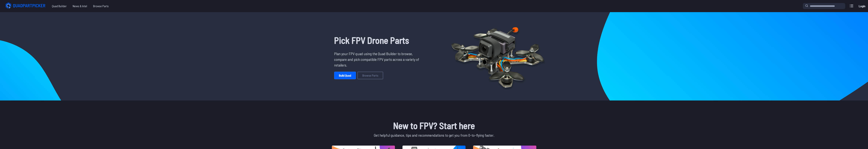 The height and width of the screenshot is (149, 868). I want to click on a: News & Intel, so click(80, 6).